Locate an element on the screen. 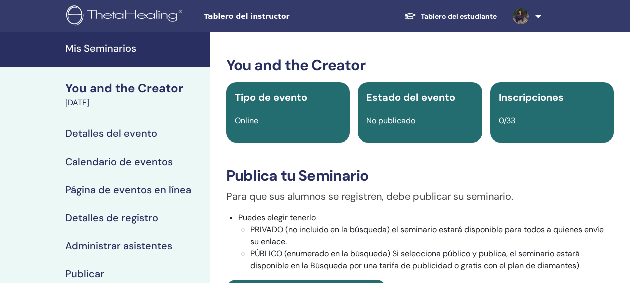 Image resolution: width=630 pixels, height=283 pixels. h4: Administrar asistentes is located at coordinates (119, 246).